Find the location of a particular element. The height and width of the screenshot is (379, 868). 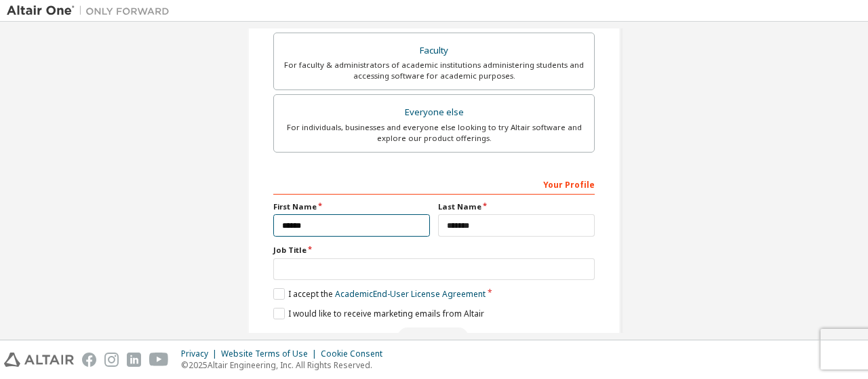

label: Last Name is located at coordinates (516, 207).